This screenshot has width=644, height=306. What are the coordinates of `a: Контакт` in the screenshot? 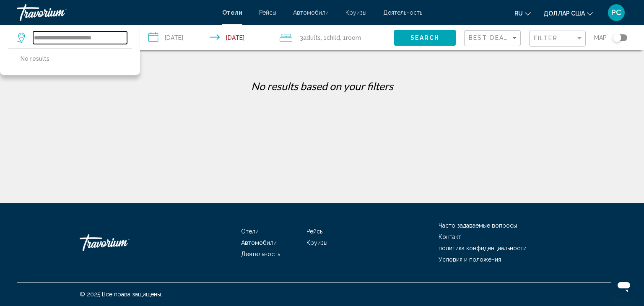 It's located at (450, 237).